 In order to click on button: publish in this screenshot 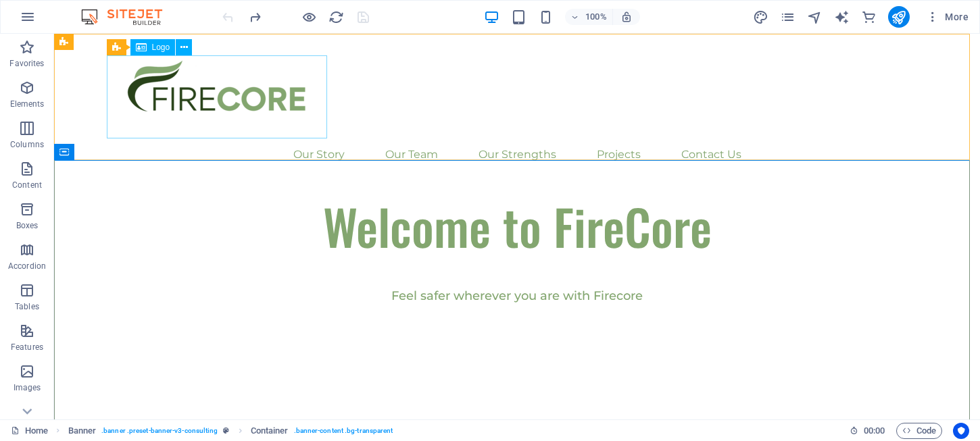, I will do `click(898, 17)`.